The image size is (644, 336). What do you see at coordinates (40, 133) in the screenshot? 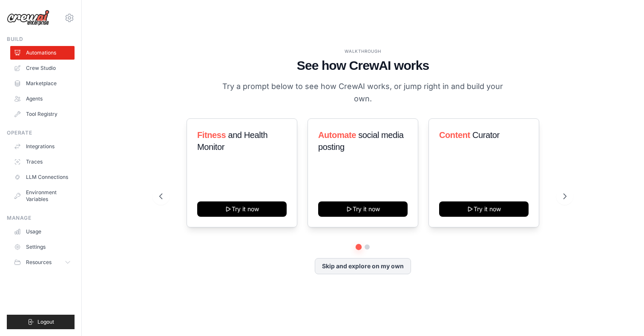
I see `div: Operate` at bounding box center [40, 133].